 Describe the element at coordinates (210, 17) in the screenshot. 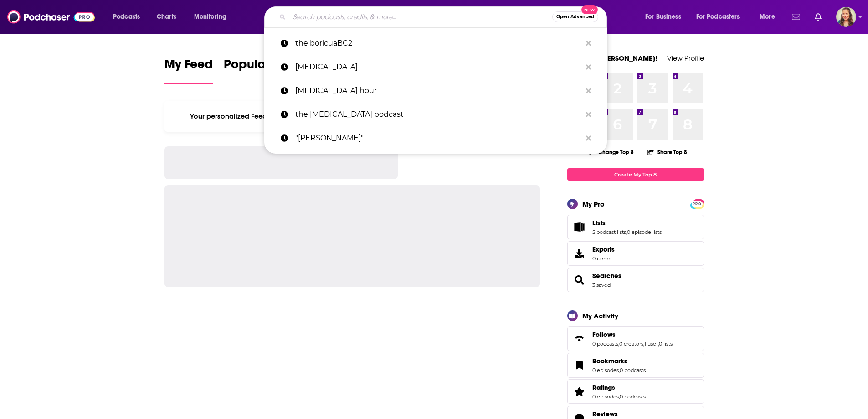

I see `span: Monitoring` at that location.